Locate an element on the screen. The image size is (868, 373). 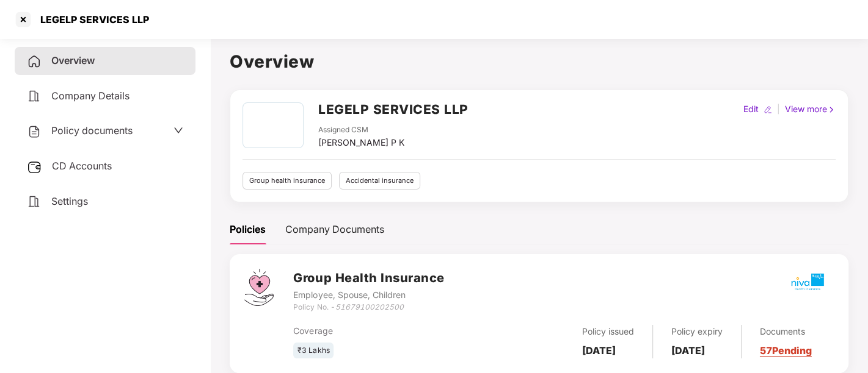
span: Overview is located at coordinates (72, 60).